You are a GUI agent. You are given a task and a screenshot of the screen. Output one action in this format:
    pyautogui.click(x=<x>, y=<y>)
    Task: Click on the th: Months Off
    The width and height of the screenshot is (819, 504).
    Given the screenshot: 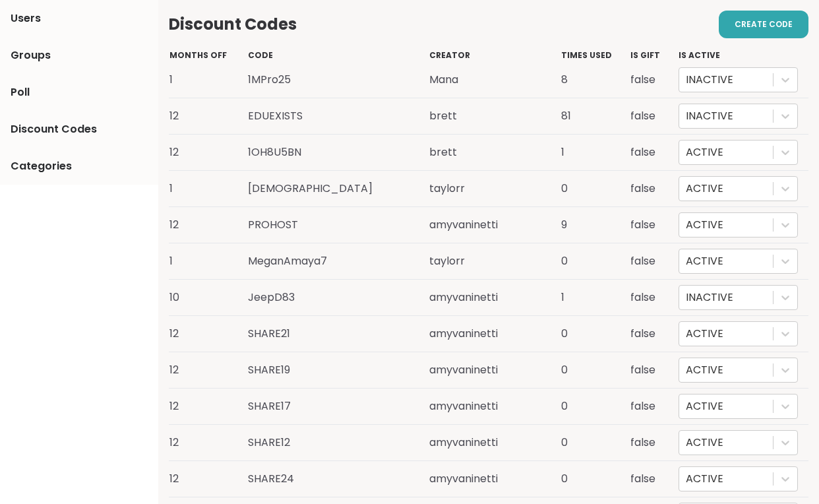 What is the action you would take?
    pyautogui.click(x=208, y=55)
    